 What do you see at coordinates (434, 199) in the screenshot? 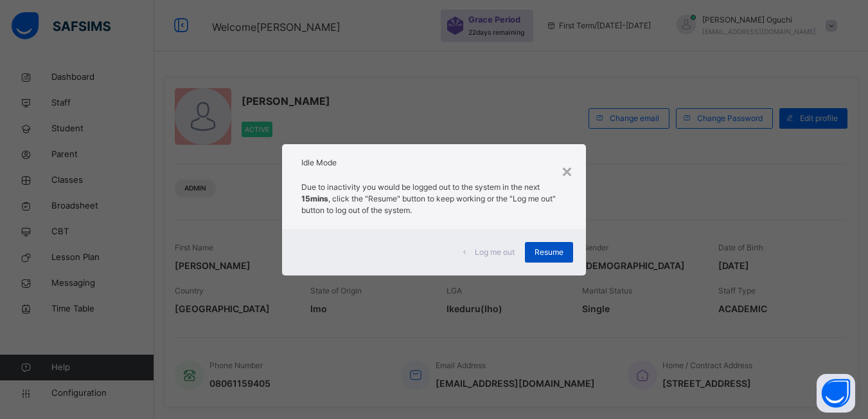
I see `p: Due to inactivity you would be logged out to the system in the next , click the "Resume" button t...` at bounding box center [434, 199].